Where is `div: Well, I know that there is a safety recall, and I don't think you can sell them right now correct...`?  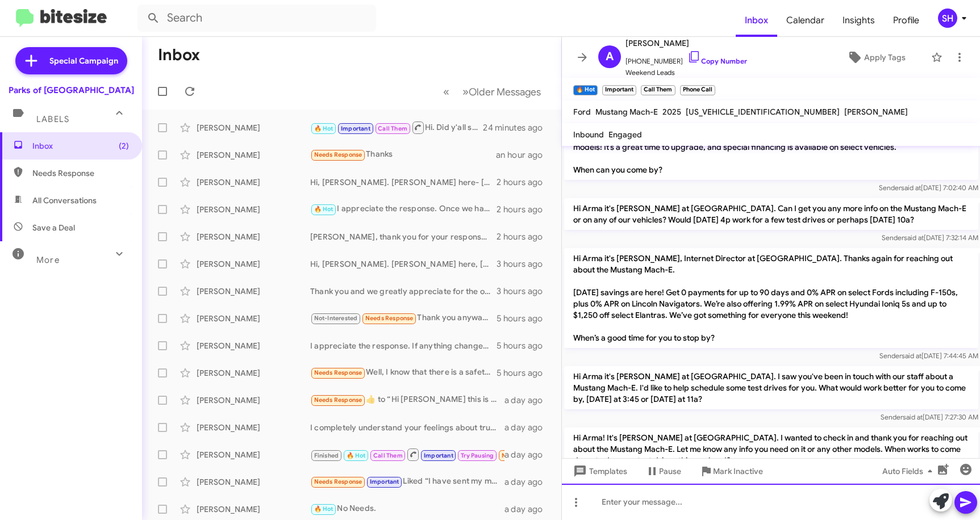
div: Well, I know that there is a safety recall, and I don't think you can sell them right now correct... is located at coordinates (404, 373).